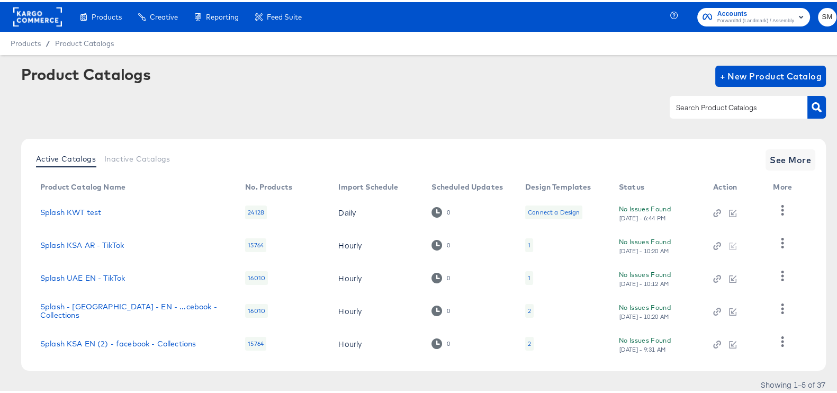 Image resolution: width=837 pixels, height=393 pixels. I want to click on span: Active Catalogs, so click(66, 157).